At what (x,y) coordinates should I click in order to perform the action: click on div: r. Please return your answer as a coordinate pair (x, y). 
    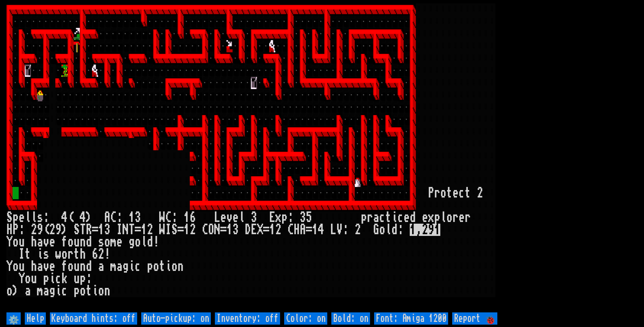
    Looking at the image, I should click on (437, 193).